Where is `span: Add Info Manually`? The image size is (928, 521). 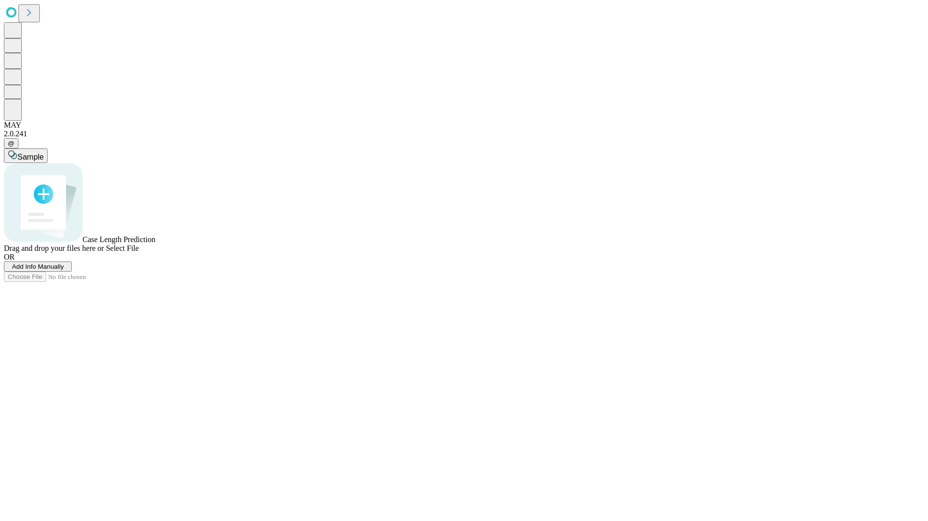
span: Add Info Manually is located at coordinates (38, 266).